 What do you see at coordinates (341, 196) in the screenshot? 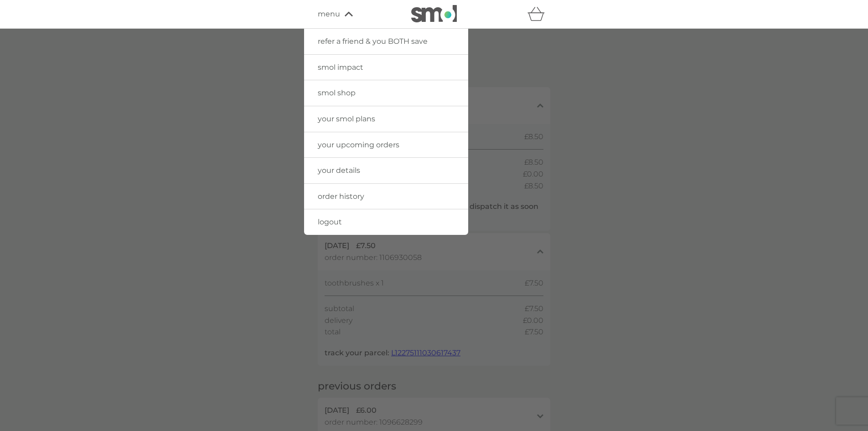
I see `span: order history` at bounding box center [341, 196].